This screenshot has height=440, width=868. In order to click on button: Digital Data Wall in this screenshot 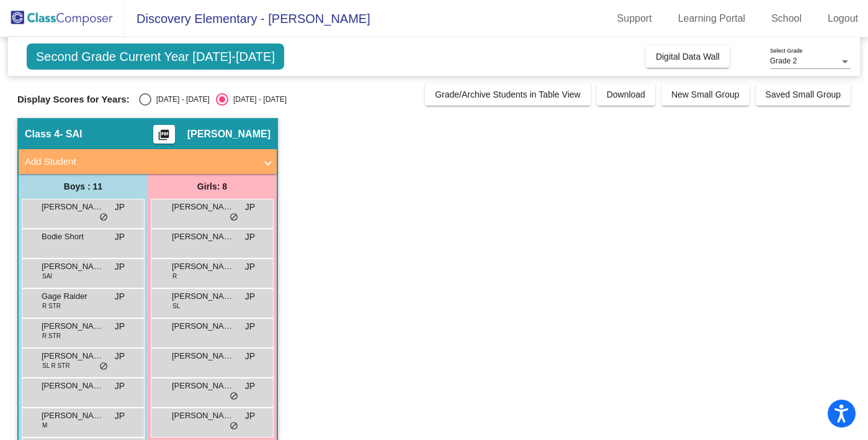, I will do `click(687, 57)`.